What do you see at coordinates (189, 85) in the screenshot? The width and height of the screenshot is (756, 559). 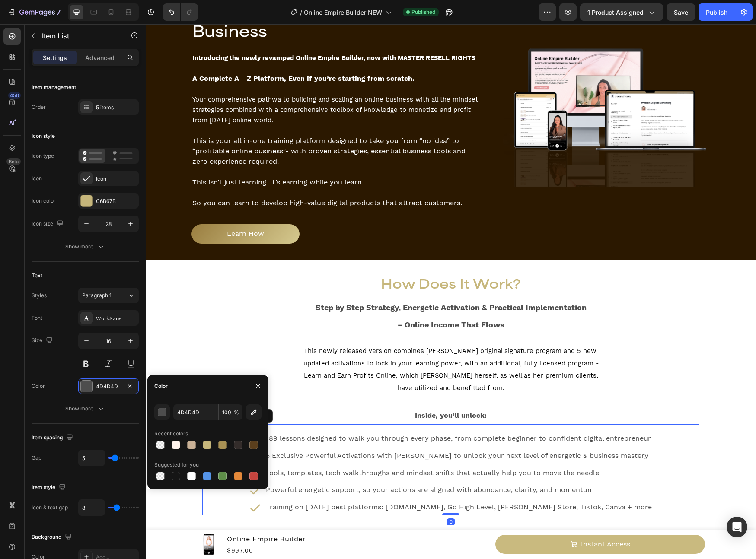 I see `span: Your comprehensive pathwa to building and scaling an online business with all the mindset strateg...` at bounding box center [189, 85].